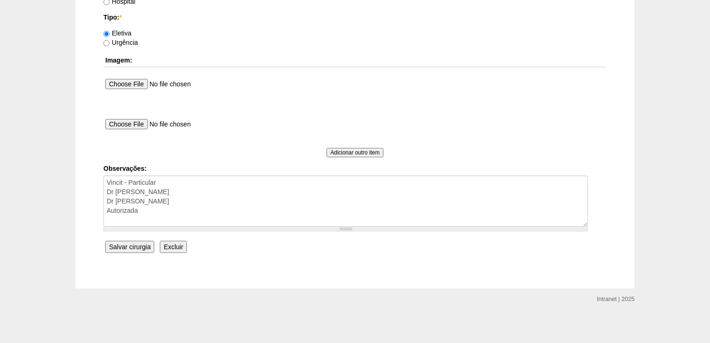 Image resolution: width=710 pixels, height=343 pixels. Describe the element at coordinates (117, 33) in the screenshot. I see `label: Eletiva` at that location.